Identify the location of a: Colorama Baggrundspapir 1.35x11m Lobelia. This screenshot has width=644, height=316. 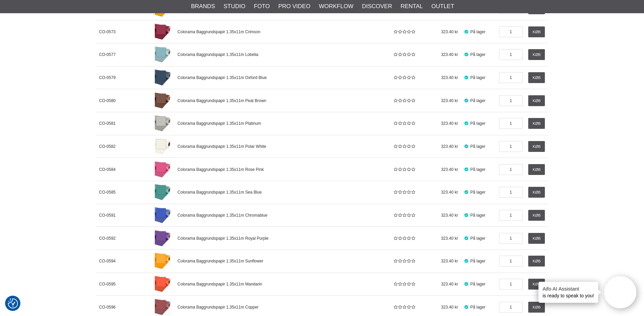
(282, 55).